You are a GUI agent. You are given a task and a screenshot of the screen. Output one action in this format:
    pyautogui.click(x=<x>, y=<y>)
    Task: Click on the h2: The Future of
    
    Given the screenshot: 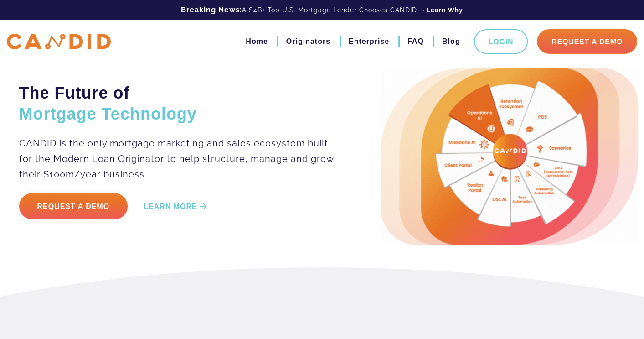 What is the action you would take?
    pyautogui.click(x=177, y=104)
    